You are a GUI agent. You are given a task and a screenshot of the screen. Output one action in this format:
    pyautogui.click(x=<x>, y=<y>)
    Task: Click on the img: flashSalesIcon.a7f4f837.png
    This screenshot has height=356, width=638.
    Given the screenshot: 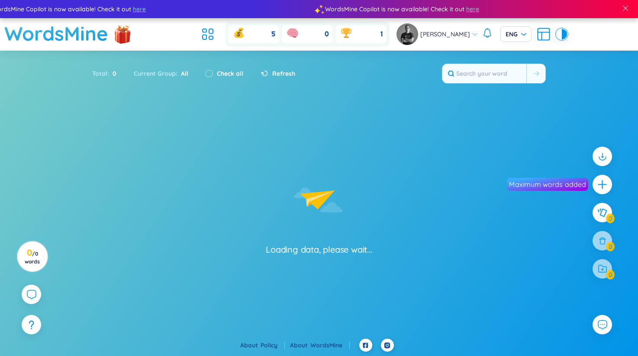 What is the action you would take?
    pyautogui.click(x=123, y=34)
    